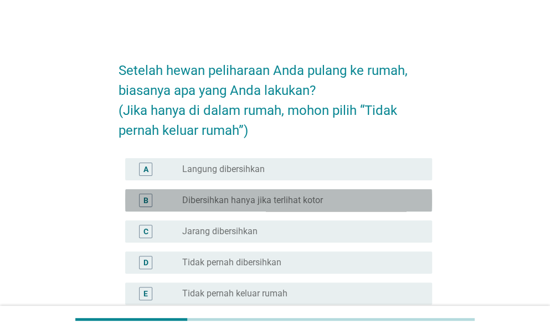 The height and width of the screenshot is (333, 550). What do you see at coordinates (146, 231) in the screenshot?
I see `div: C` at bounding box center [146, 231].